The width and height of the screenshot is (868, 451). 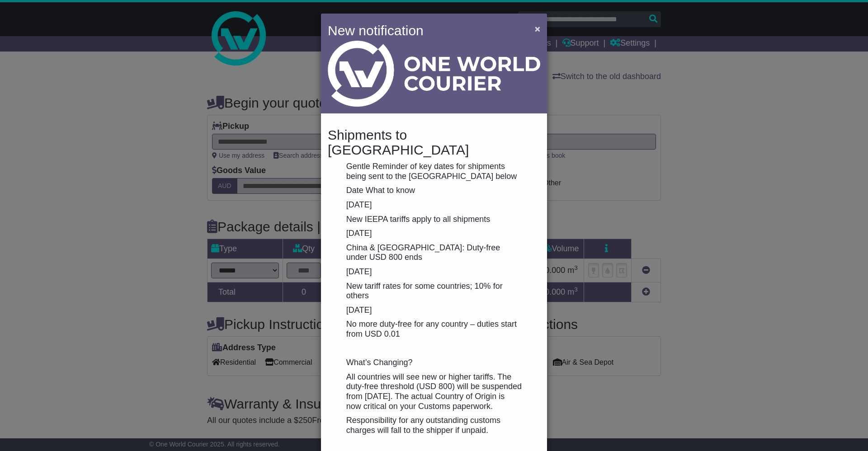 I want to click on p: Date What to know, so click(x=434, y=190).